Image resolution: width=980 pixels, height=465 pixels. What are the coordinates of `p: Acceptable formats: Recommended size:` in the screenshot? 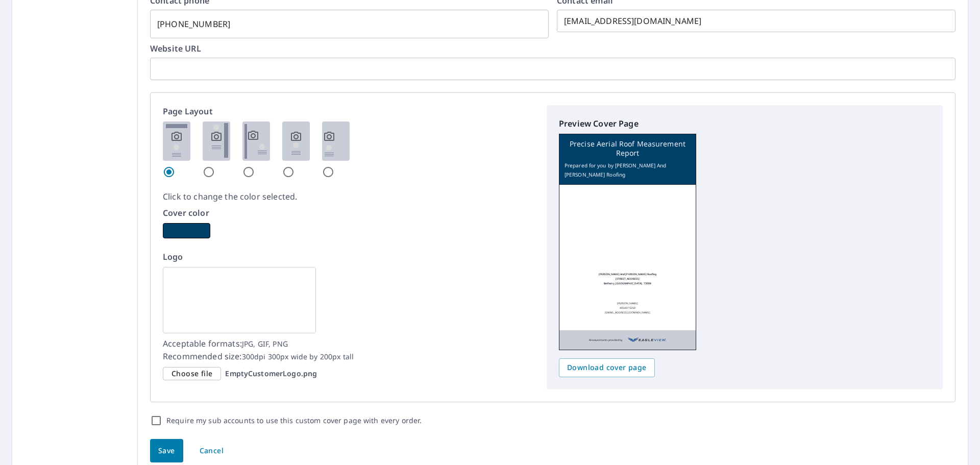 It's located at (349, 350).